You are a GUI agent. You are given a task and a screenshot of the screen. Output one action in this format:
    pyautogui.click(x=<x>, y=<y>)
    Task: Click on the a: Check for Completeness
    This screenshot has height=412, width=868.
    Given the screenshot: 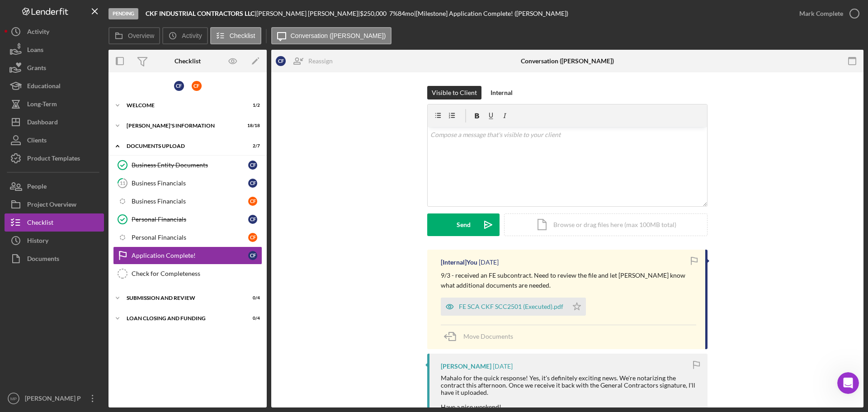 What is the action you would take?
    pyautogui.click(x=187, y=274)
    